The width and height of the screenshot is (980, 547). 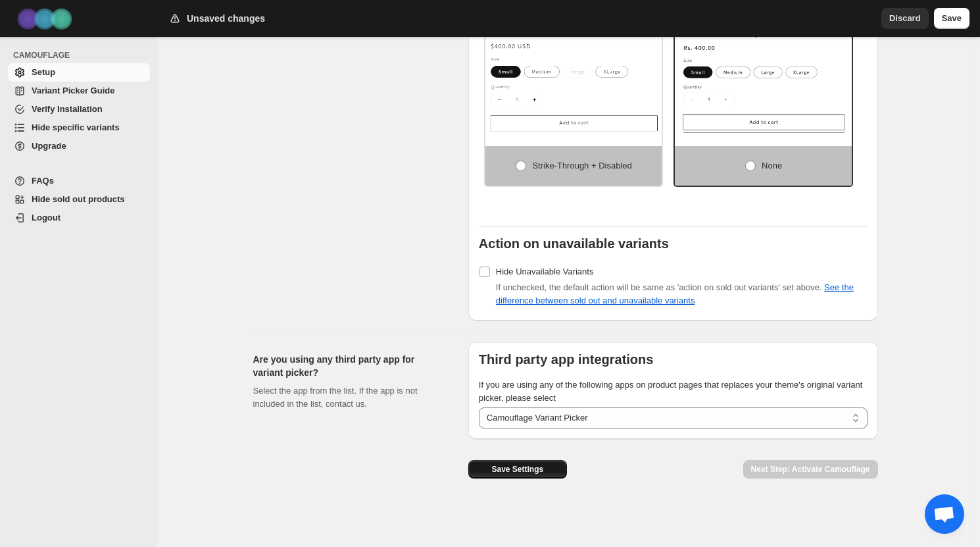 I want to click on span: Save Settings, so click(x=518, y=469).